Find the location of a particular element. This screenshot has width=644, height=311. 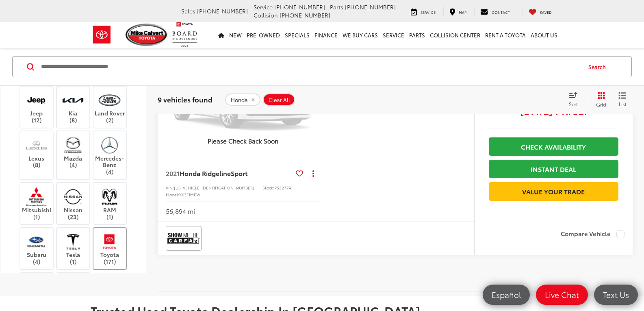

span: 9 vehicles found is located at coordinates (185, 99).